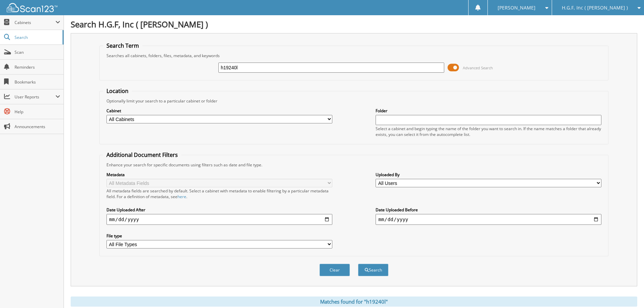 The image size is (644, 308). I want to click on label: Metadata, so click(219, 174).